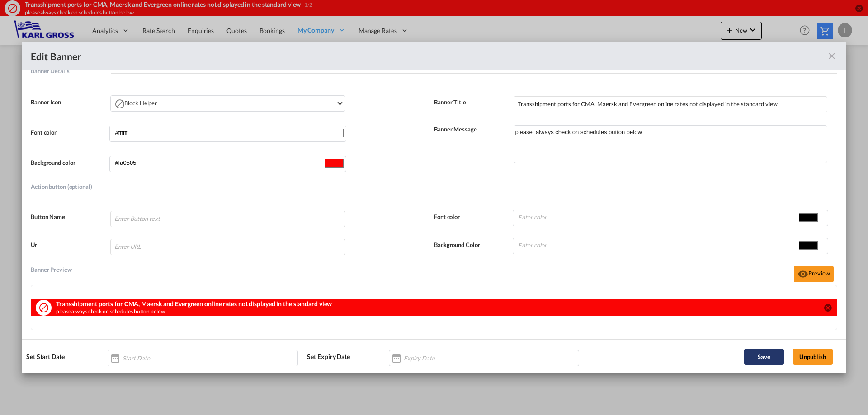 This screenshot has width=868, height=415. What do you see at coordinates (832, 56) in the screenshot?
I see `button: icon-close fg-AAA8AD` at bounding box center [832, 56].